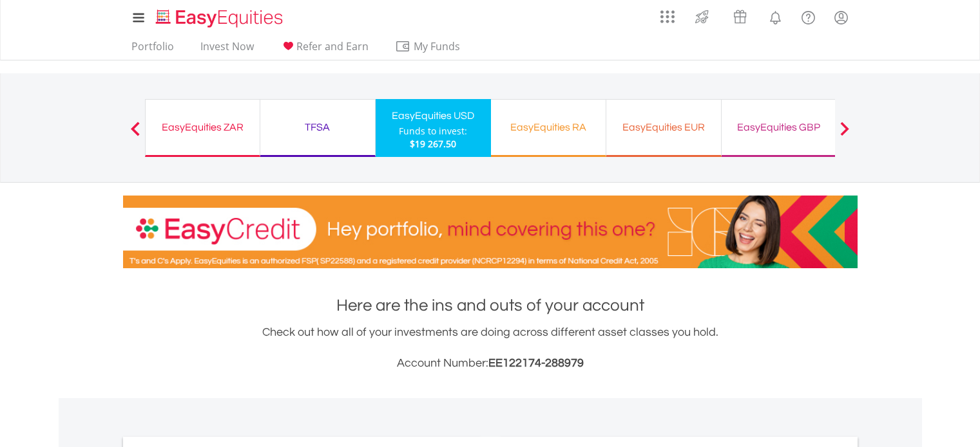 Image resolution: width=980 pixels, height=447 pixels. Describe the element at coordinates (220, 18) in the screenshot. I see `img: EasyEquities_Logo.png` at that location.